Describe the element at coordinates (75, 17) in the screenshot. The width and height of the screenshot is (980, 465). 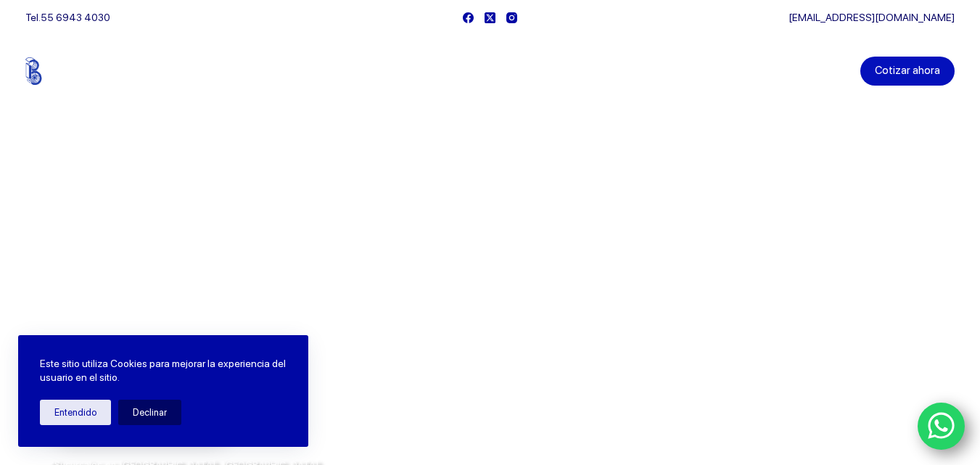
I see `a: 55 6943 4030` at that location.